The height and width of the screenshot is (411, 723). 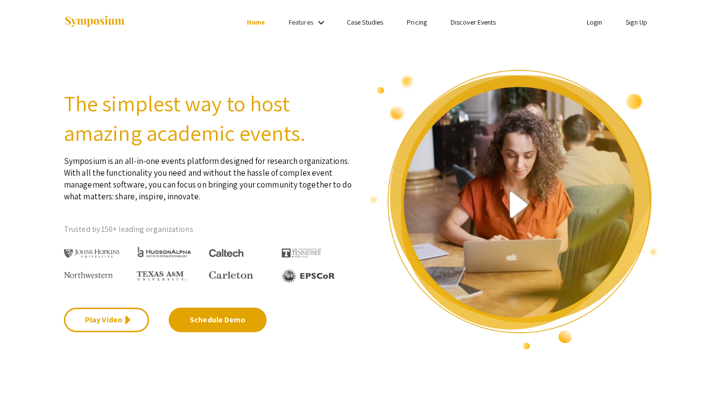 I want to click on img: Caltech, so click(x=226, y=253).